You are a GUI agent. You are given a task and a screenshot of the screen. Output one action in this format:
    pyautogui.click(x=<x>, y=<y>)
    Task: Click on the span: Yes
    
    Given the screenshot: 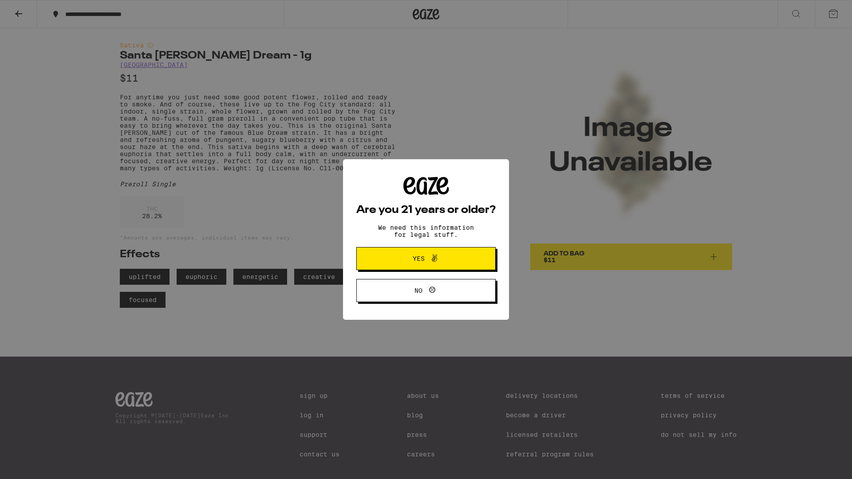 What is the action you would take?
    pyautogui.click(x=418, y=259)
    